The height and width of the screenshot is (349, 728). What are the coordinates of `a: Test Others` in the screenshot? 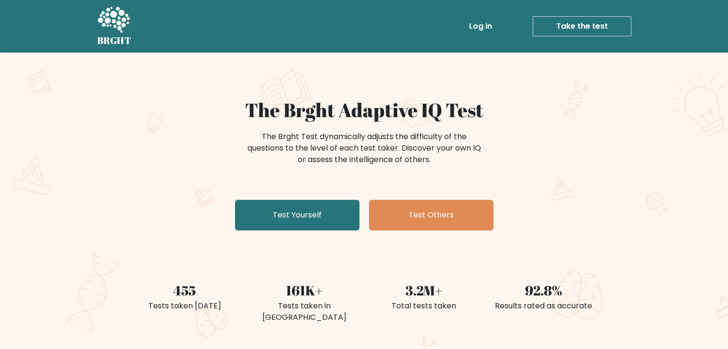 It's located at (431, 215).